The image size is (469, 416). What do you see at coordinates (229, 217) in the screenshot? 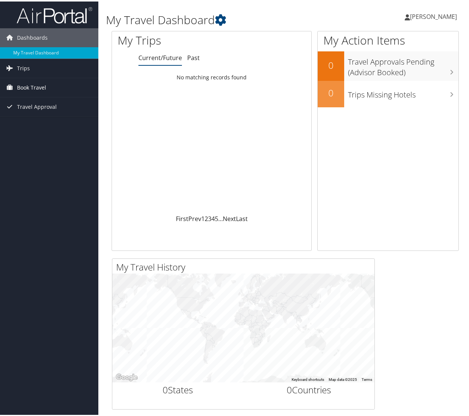
I see `a: Next` at bounding box center [229, 217].